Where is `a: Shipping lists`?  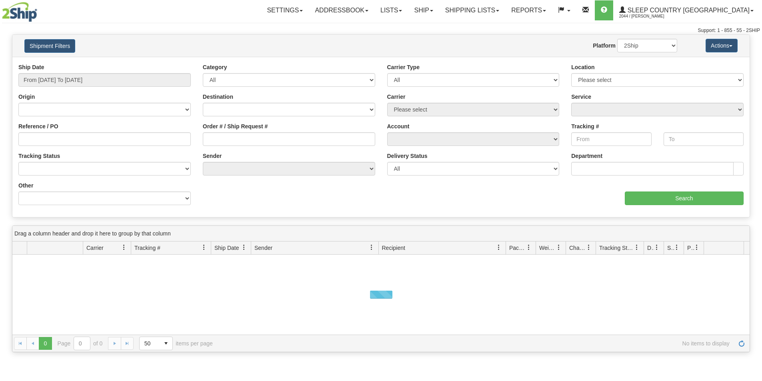
a: Shipping lists is located at coordinates (472, 10).